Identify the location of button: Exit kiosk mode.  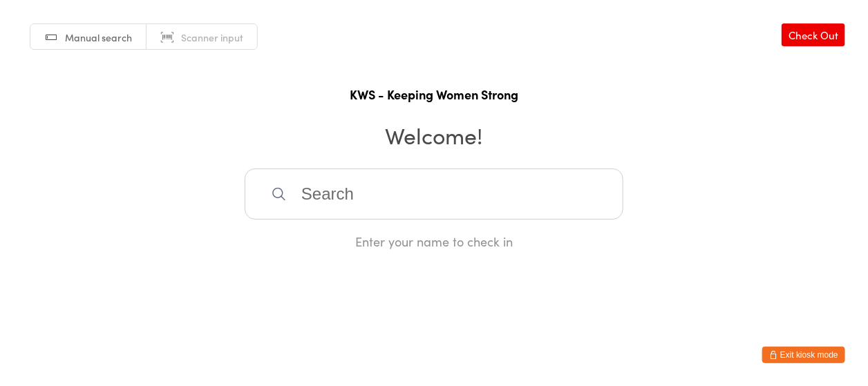
(803, 356).